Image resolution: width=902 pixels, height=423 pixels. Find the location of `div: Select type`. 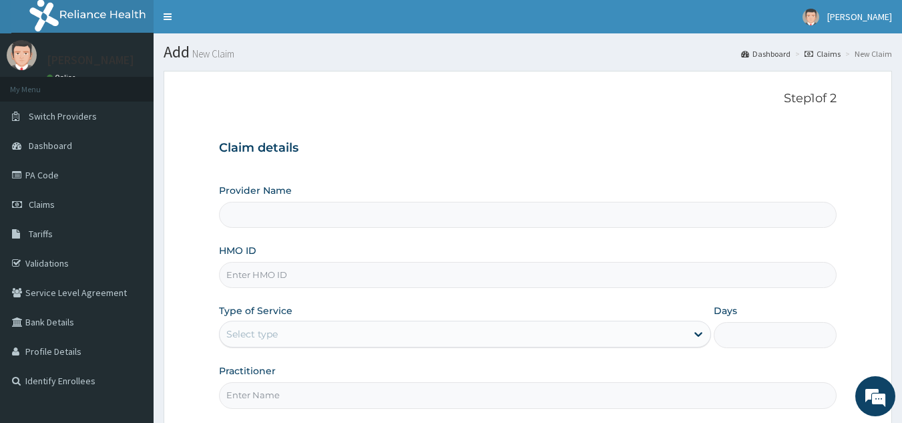

div: Select type is located at coordinates (252, 334).